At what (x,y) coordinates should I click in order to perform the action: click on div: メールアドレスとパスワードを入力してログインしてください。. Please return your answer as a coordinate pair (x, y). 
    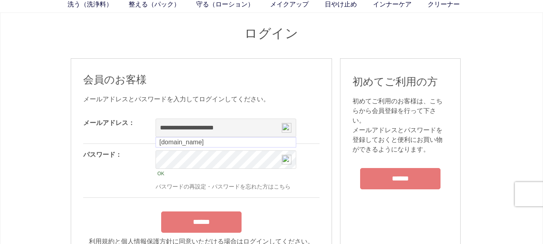
    Looking at the image, I should click on (201, 99).